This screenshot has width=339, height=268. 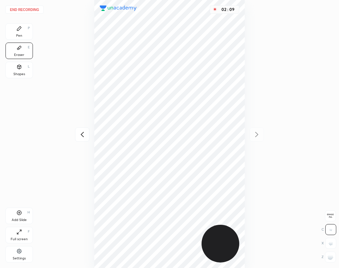 I want to click on div: E, so click(x=29, y=47).